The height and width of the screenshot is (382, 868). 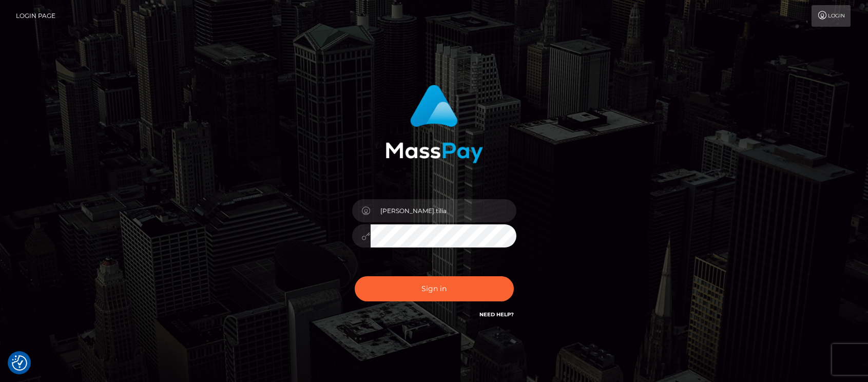 I want to click on img: Revisit consent button, so click(x=19, y=363).